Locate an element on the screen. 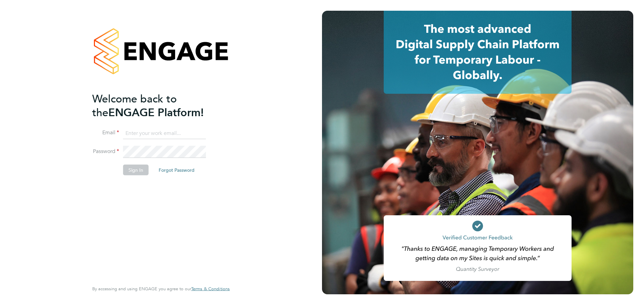 The width and height of the screenshot is (644, 305). a: Terms & Conditions is located at coordinates (210, 289).